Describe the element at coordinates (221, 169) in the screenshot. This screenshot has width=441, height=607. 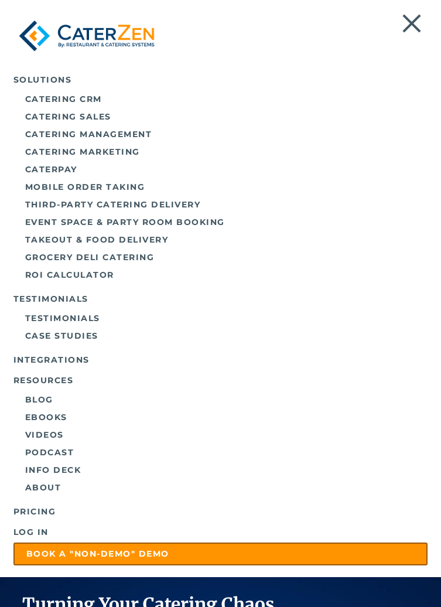
I see `a: CaterPay` at that location.